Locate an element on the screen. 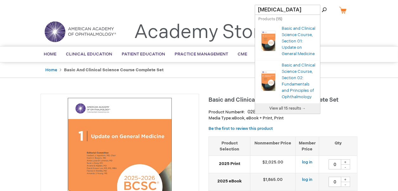  th: Nonmember Price is located at coordinates (273, 146).